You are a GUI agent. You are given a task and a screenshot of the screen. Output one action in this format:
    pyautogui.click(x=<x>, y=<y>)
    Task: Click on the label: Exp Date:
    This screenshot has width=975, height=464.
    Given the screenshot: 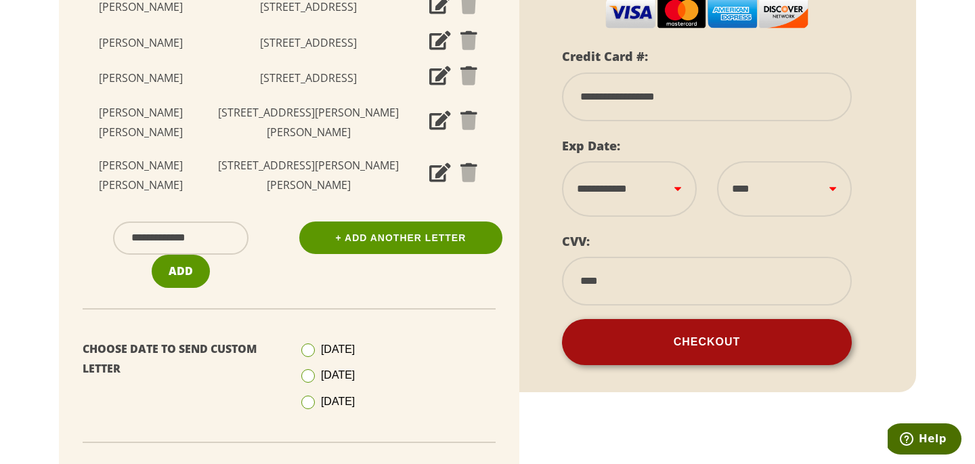 What is the action you would take?
    pyautogui.click(x=591, y=146)
    